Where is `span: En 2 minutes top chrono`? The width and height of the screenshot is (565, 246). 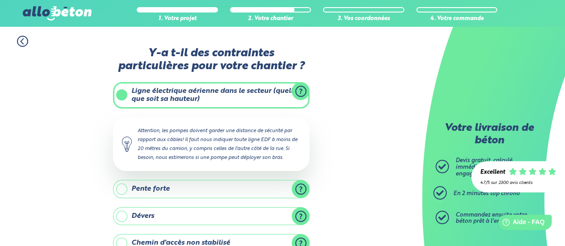
span: En 2 minutes top chrono is located at coordinates (486, 193).